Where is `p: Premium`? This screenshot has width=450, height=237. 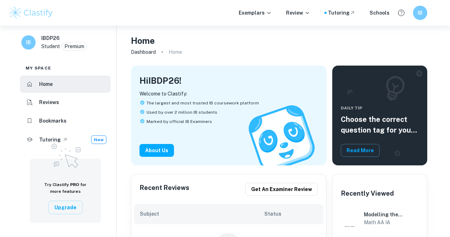
p: Premium is located at coordinates (74, 46).